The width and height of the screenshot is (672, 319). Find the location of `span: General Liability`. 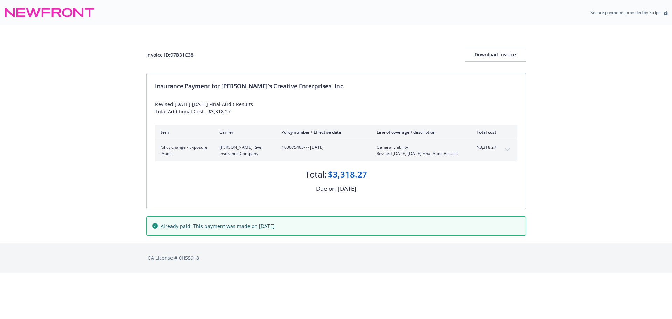

span: General Liability is located at coordinates (417, 147).